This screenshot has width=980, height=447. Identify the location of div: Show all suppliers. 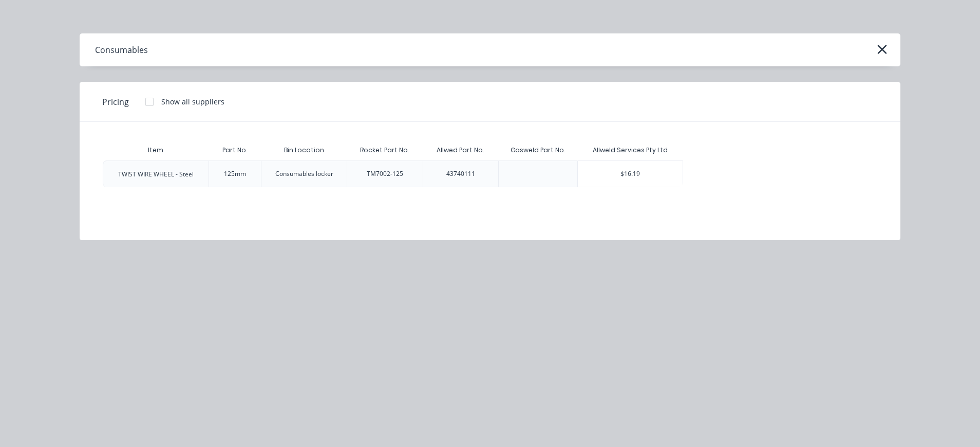
(193, 101).